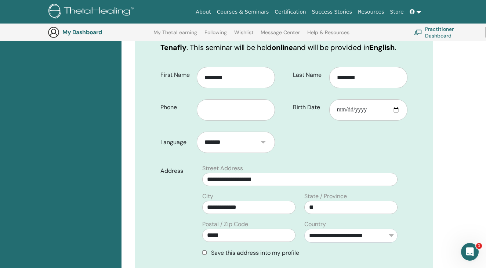 This screenshot has width=486, height=268. Describe the element at coordinates (315, 224) in the screenshot. I see `label: Country` at that location.